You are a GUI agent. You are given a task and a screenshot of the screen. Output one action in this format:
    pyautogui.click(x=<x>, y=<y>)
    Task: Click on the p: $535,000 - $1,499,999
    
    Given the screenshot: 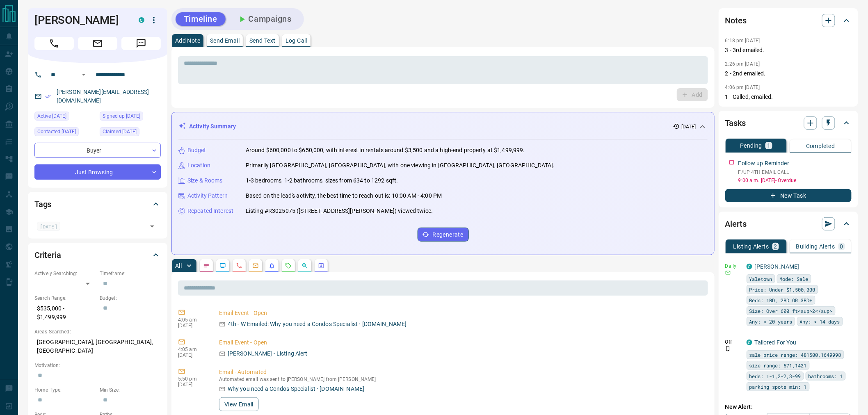 What is the action you would take?
    pyautogui.click(x=65, y=313)
    